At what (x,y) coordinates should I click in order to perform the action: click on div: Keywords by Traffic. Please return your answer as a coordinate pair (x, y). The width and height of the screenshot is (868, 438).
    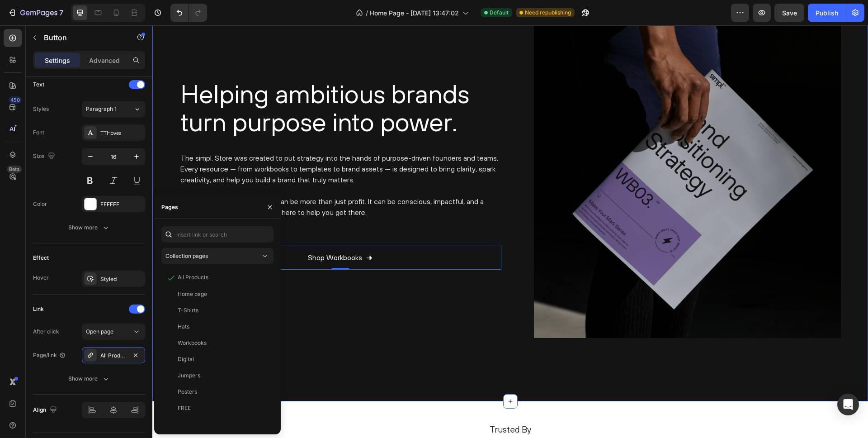
    Looking at the image, I should click on (126, 56).